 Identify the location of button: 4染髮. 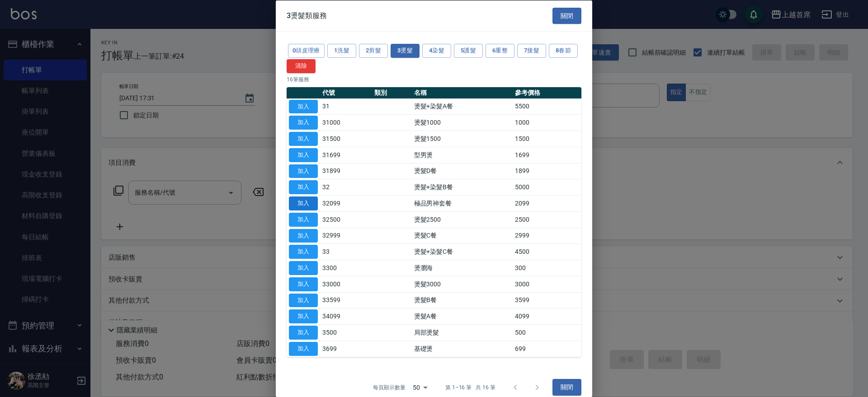
(437, 51).